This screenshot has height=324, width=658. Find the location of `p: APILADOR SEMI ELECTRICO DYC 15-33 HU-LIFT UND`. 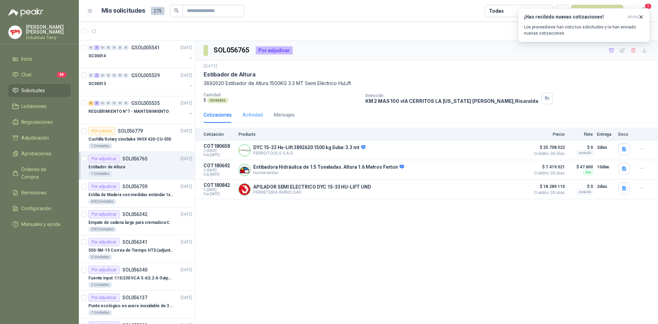

p: APILADOR SEMI ELECTRICO DYC 15-33 HU-LIFT UND is located at coordinates (312, 187).